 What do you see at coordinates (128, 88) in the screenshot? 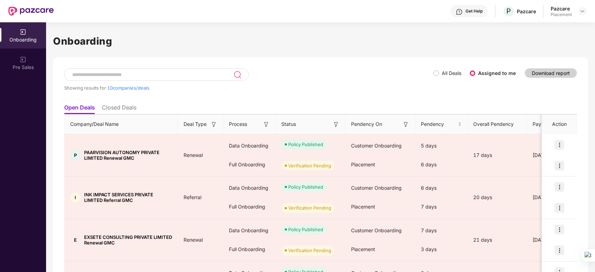
I see `span: 10 companies/deals` at bounding box center [128, 88].